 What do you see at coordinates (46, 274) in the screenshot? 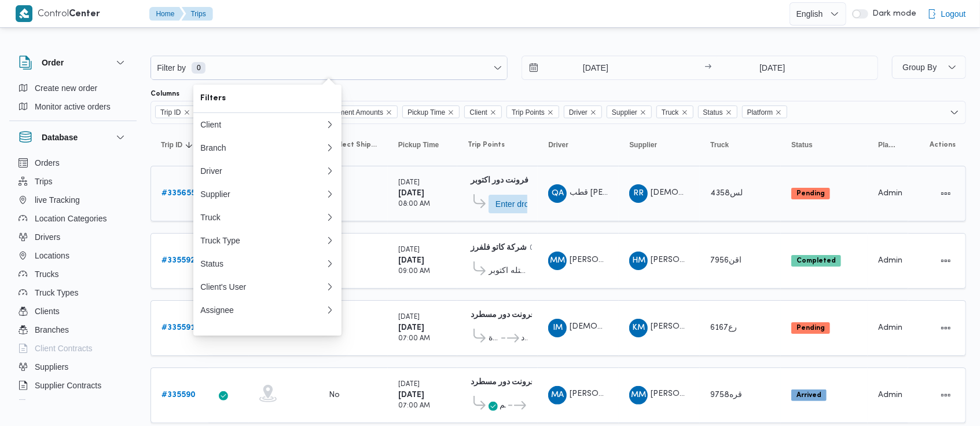
I see `span: Trucks` at bounding box center [46, 274].